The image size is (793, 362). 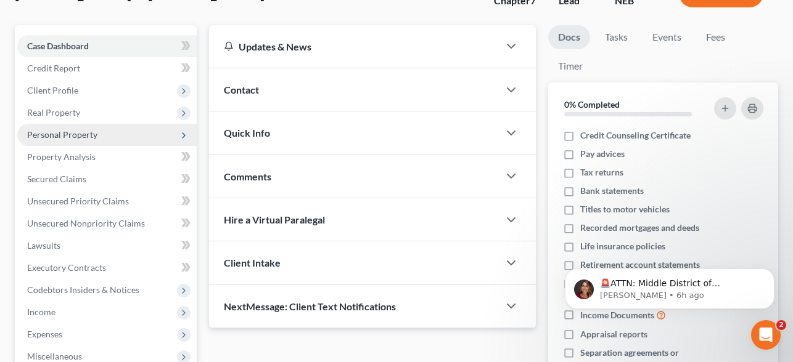 I want to click on span: Hire a Virtual Paralegal, so click(x=274, y=219).